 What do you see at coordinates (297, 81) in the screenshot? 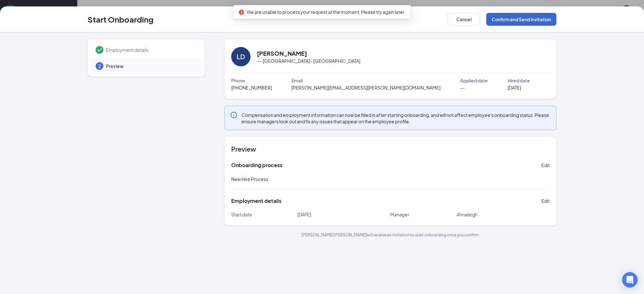
I see `span: Email` at bounding box center [297, 81].